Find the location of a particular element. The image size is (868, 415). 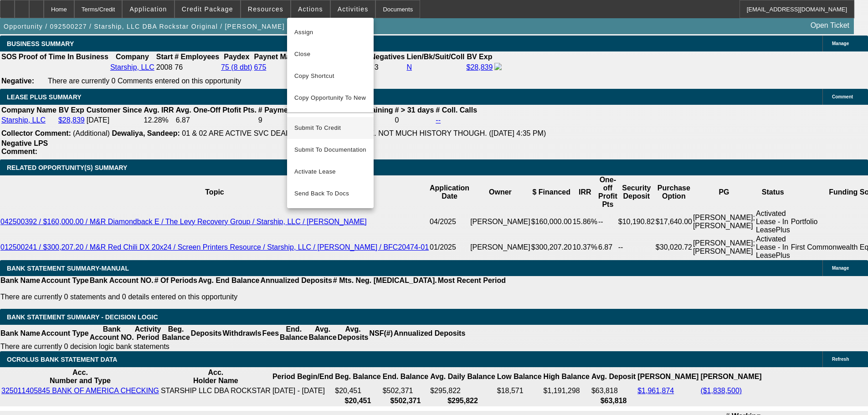

span: Copy Opportunity To New is located at coordinates (330, 97).